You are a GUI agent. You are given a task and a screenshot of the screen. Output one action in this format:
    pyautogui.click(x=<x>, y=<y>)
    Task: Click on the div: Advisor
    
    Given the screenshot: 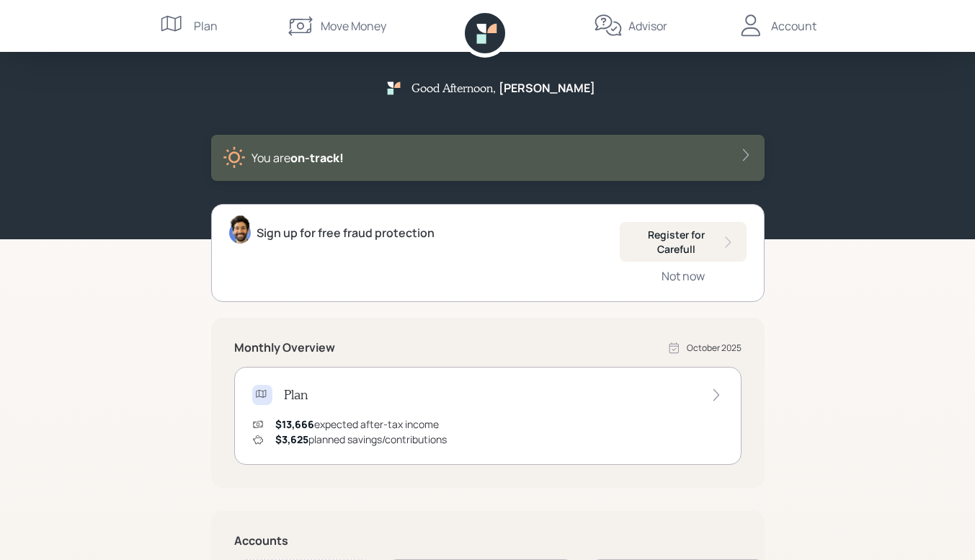 What is the action you would take?
    pyautogui.click(x=648, y=26)
    